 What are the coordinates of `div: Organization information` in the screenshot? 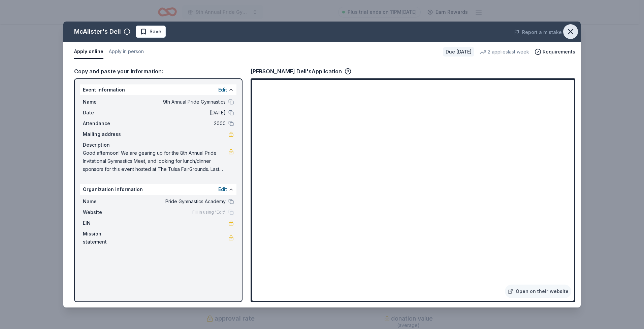 It's located at (159, 190).